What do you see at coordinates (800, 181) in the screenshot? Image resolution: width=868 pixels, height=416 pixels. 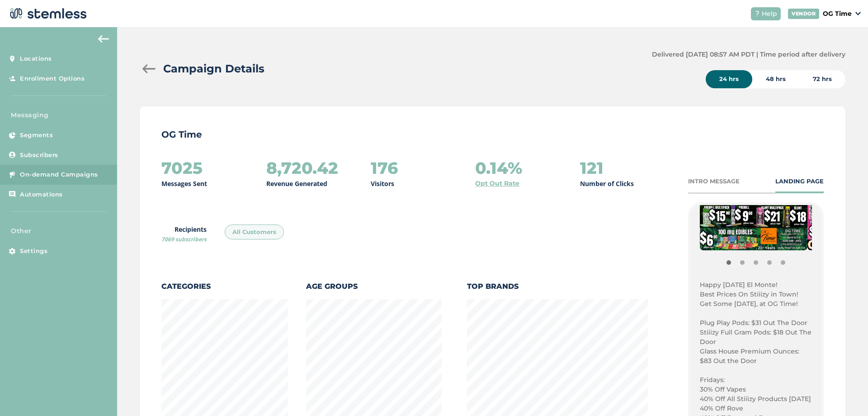 I see `div: LANDING PAGE` at bounding box center [800, 181].